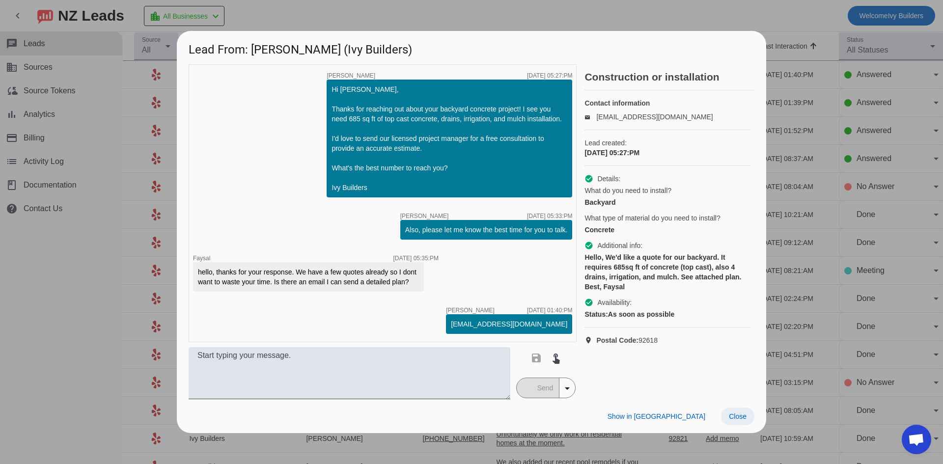  What do you see at coordinates (596, 314) in the screenshot?
I see `strong: Status:` at bounding box center [596, 314].